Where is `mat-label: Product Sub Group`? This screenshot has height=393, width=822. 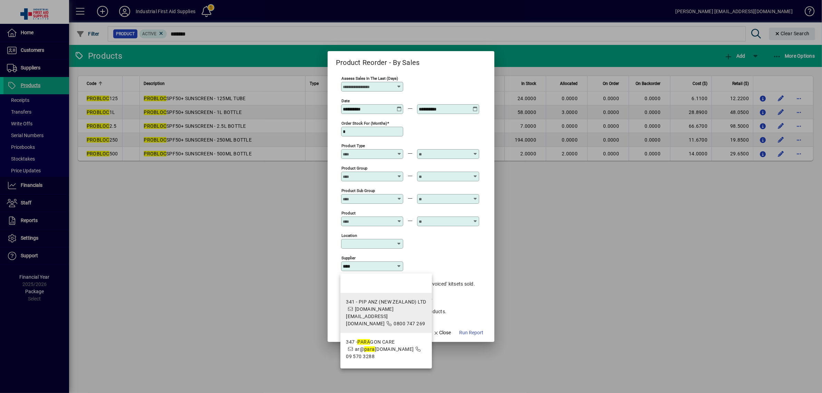 mat-label: Product Sub Group is located at coordinates (358, 191).